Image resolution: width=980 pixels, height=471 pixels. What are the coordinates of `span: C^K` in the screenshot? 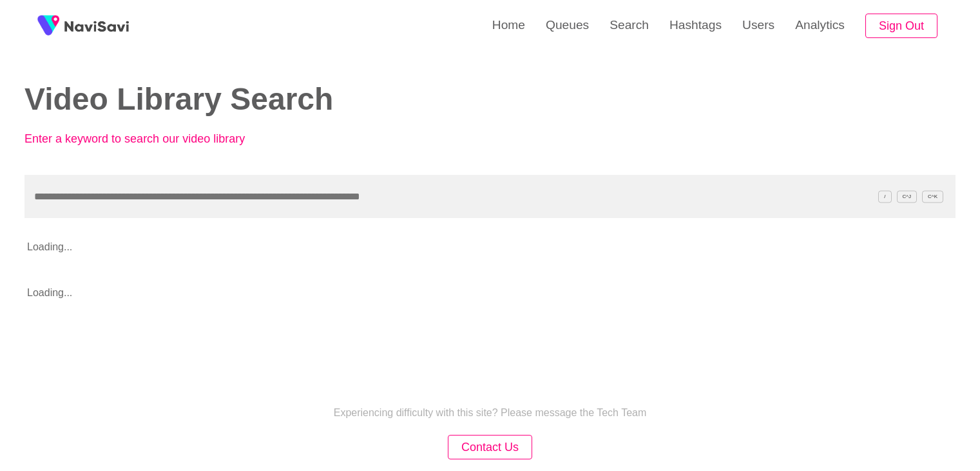 It's located at (932, 196).